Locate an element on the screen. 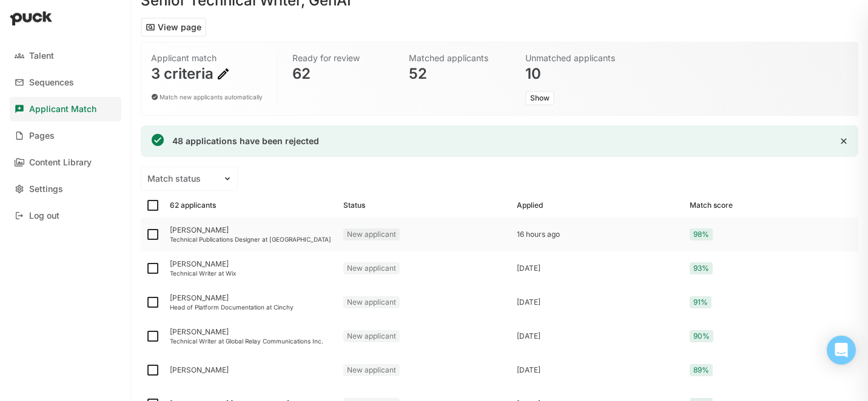 Image resolution: width=868 pixels, height=401 pixels. div: Status is located at coordinates (354, 206).